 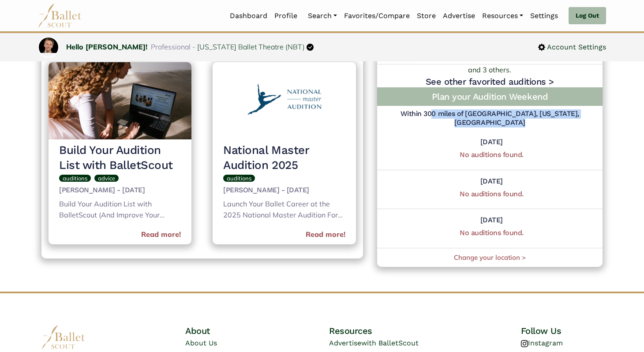 I want to click on img: instagram logo, so click(x=525, y=343).